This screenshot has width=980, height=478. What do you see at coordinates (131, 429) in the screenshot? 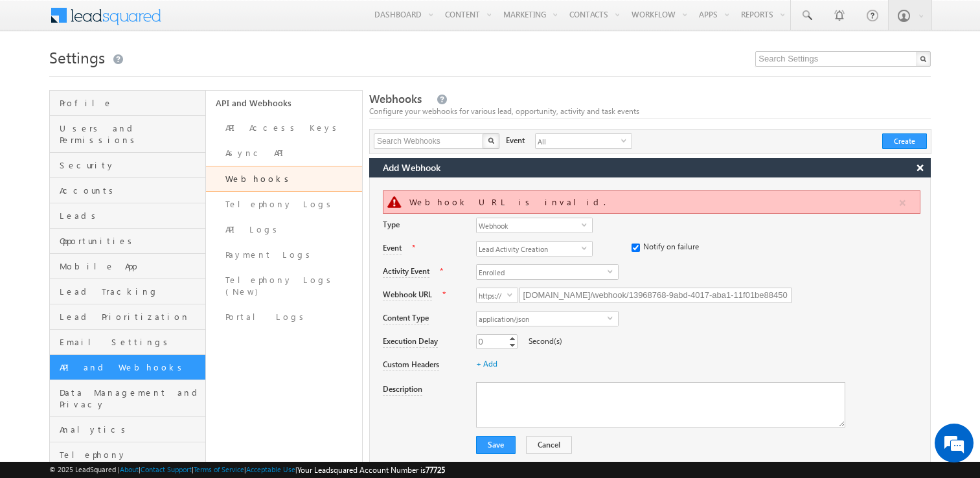
I see `span: Analytics` at bounding box center [131, 429].